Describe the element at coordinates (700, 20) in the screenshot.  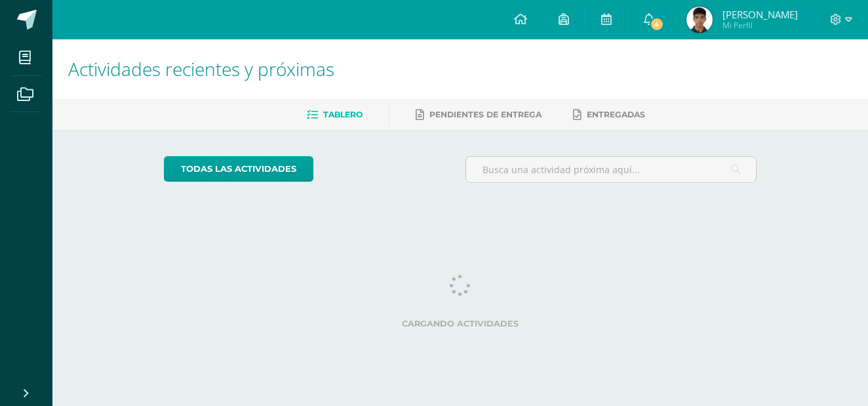
I see `img: c9241c094684360b8bffeabfbd8cc77f.png` at that location.